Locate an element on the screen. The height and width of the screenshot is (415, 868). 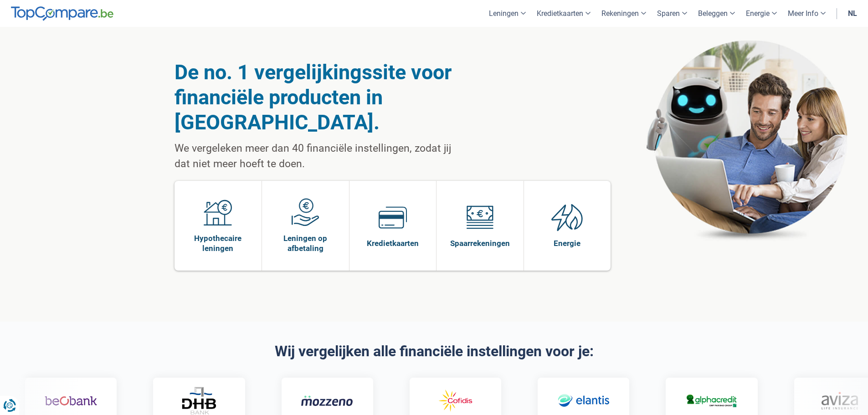
a: Kredietkaarten Kredietkaarten is located at coordinates (393, 226).